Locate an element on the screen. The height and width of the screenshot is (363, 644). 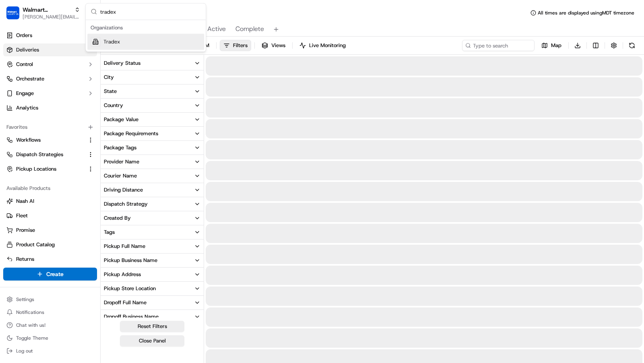
span: Nash AI is located at coordinates (25, 201).